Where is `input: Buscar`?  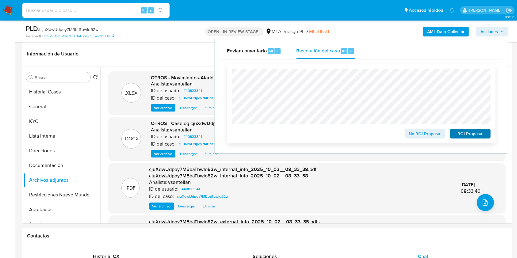 input: Buscar is located at coordinates (61, 78).